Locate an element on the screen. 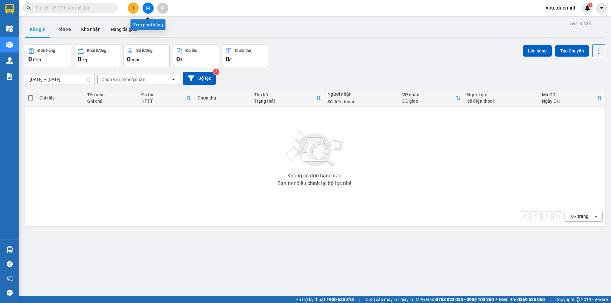 This screenshot has height=303, width=611. div: Bạn thử điều chỉnh lại bộ lọc nhé! is located at coordinates (315, 184).